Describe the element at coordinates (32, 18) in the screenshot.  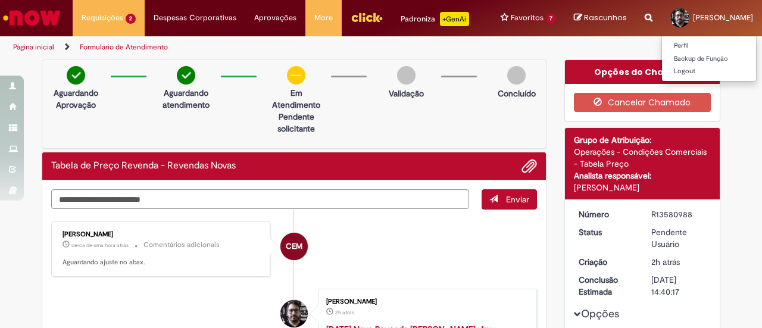
I see `img: ServiceNow` at that location.